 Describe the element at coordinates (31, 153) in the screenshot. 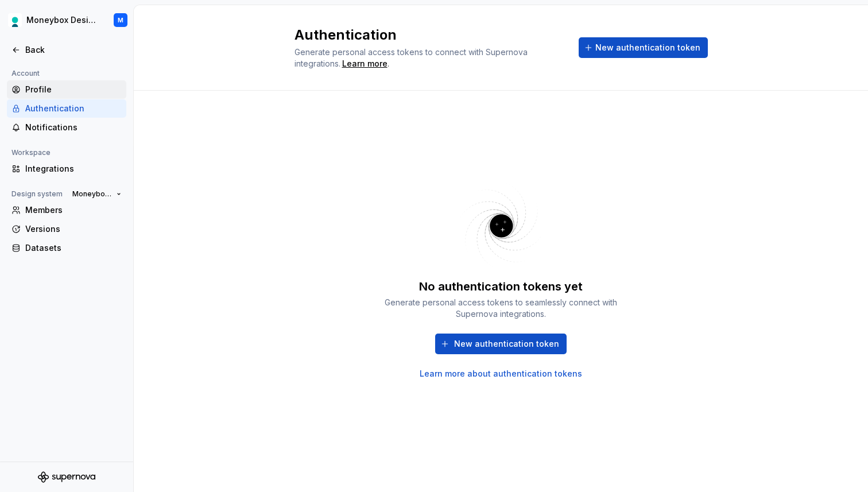

I see `div: Workspace` at that location.